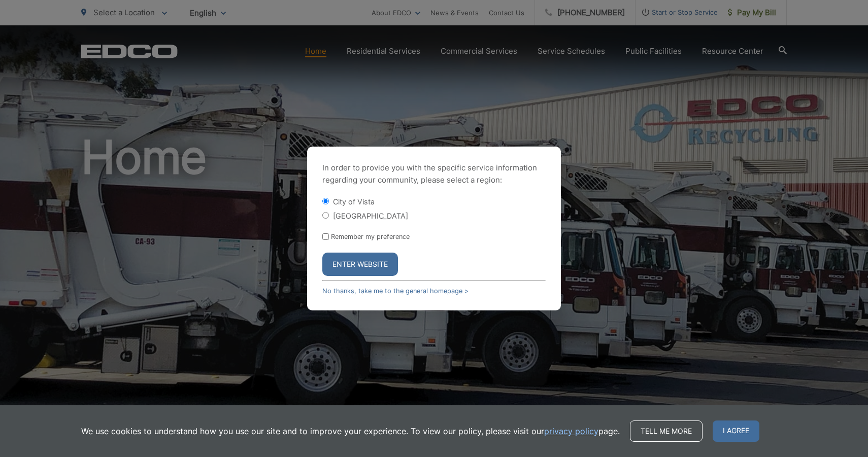 This screenshot has width=868, height=457. What do you see at coordinates (665, 431) in the screenshot?
I see `a: Tell me more` at bounding box center [665, 431].